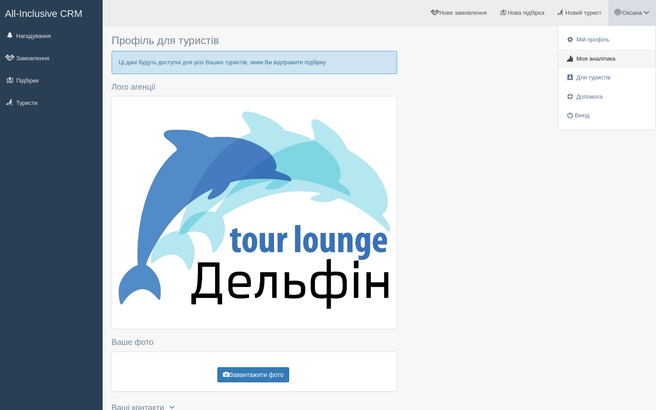  Describe the element at coordinates (526, 12) in the screenshot. I see `span: Нова підбірка` at that location.